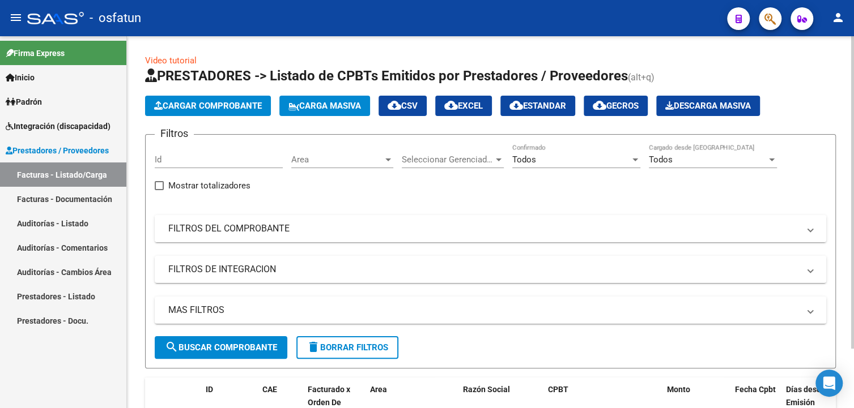  What do you see at coordinates (708, 106) in the screenshot?
I see `button: Descarga Masiva` at bounding box center [708, 106].